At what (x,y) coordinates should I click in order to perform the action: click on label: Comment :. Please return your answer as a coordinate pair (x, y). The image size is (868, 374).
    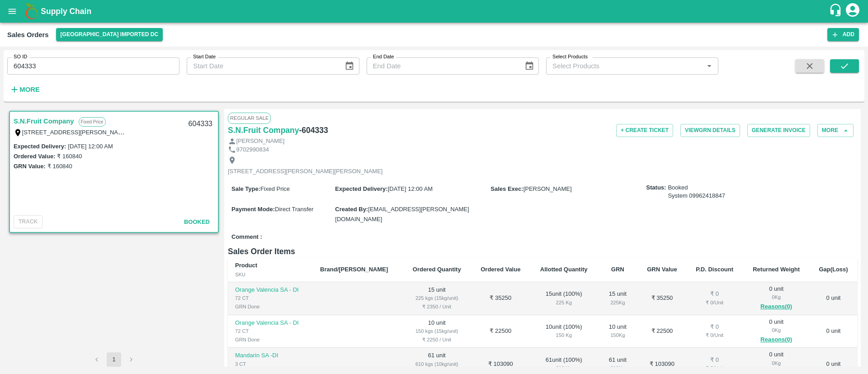
    Looking at the image, I should click on (247, 237).